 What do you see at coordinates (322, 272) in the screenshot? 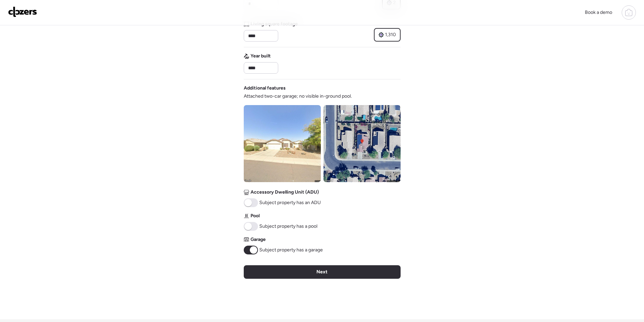
I see `span: Next` at bounding box center [322, 272].